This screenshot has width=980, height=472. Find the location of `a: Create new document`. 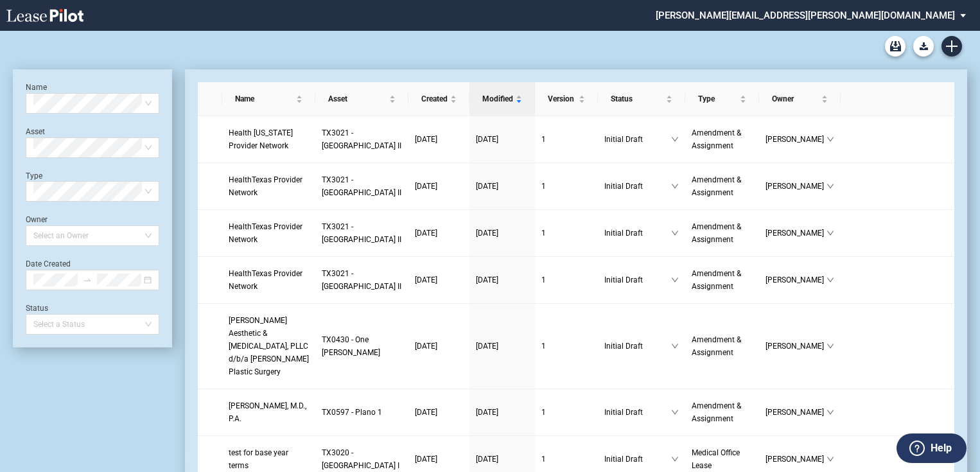

a: Create new document is located at coordinates (952, 46).